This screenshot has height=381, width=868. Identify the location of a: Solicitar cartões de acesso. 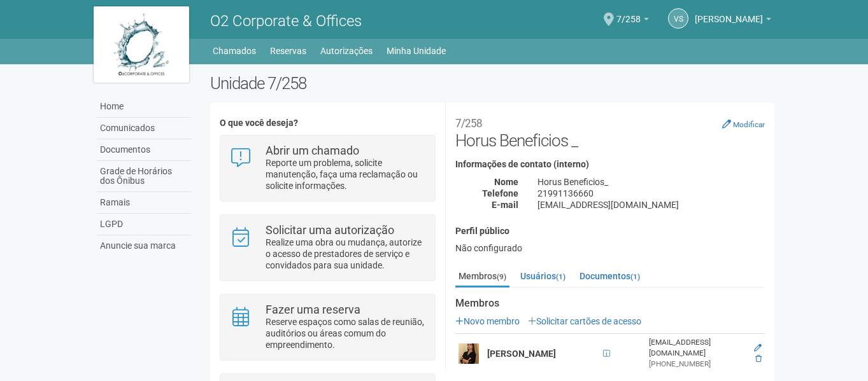
(585, 322).